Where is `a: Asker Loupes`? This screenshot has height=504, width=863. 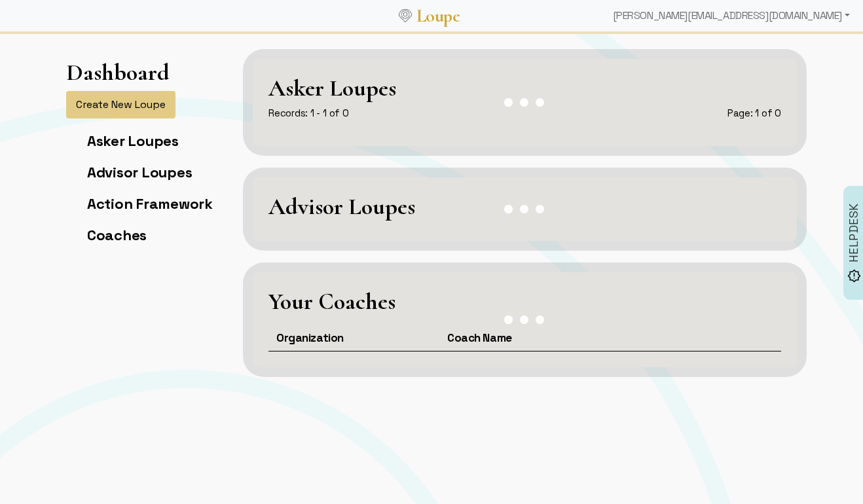
a: Asker Loupes is located at coordinates (133, 141).